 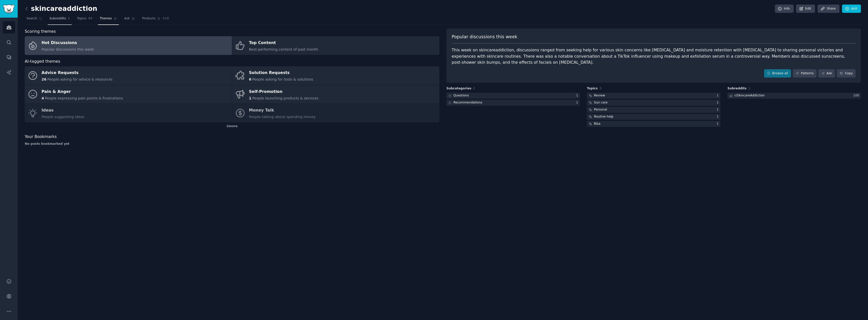 I want to click on a: Info, so click(x=784, y=9).